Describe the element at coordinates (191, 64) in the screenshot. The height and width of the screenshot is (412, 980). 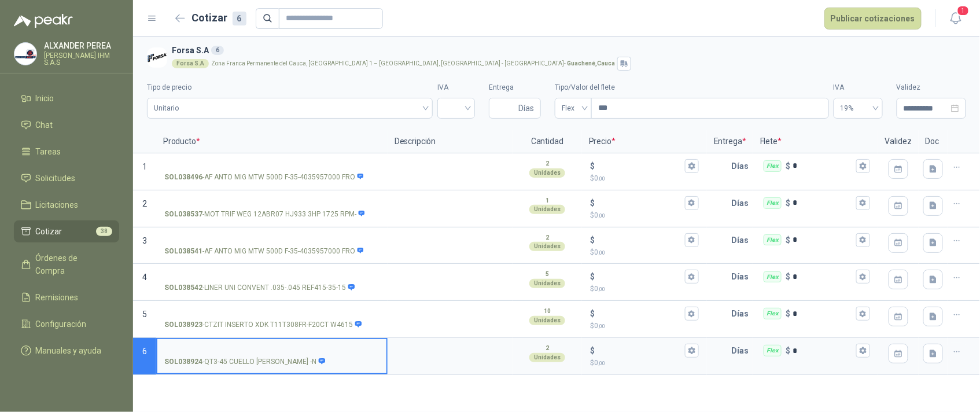
I see `div: Forsa S.A` at that location.